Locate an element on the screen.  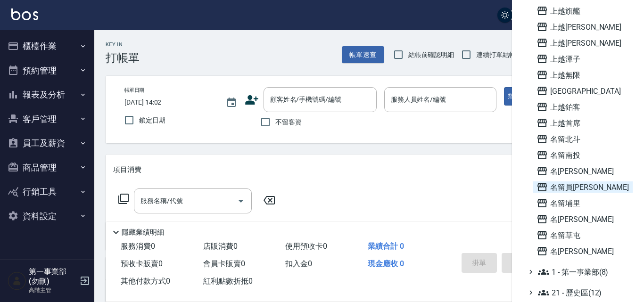
span: 上越潭子 is located at coordinates (582, 59).